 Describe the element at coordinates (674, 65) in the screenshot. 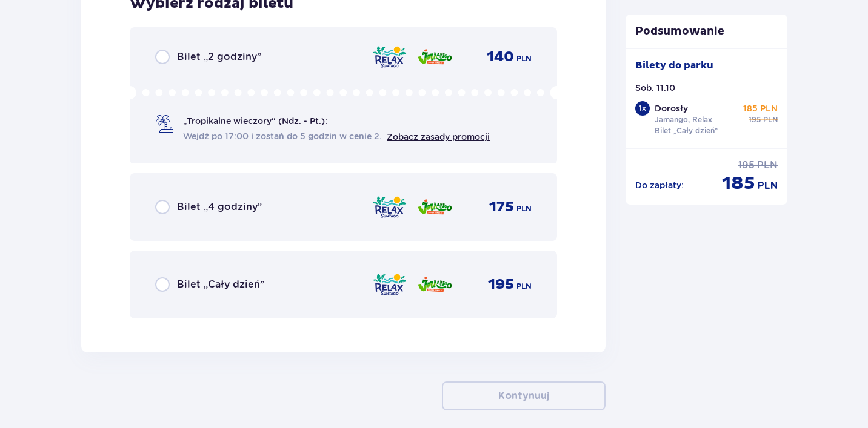

I see `p: Bilety do parku` at that location.